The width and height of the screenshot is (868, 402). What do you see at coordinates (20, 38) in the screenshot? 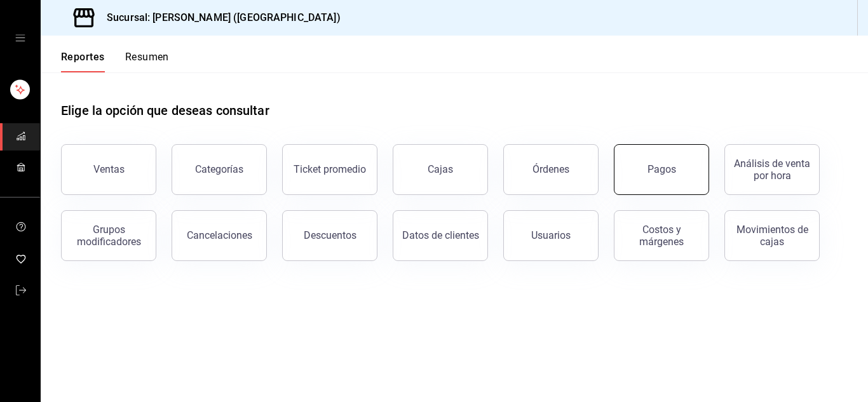
I see `button: open drawer` at bounding box center [20, 38].